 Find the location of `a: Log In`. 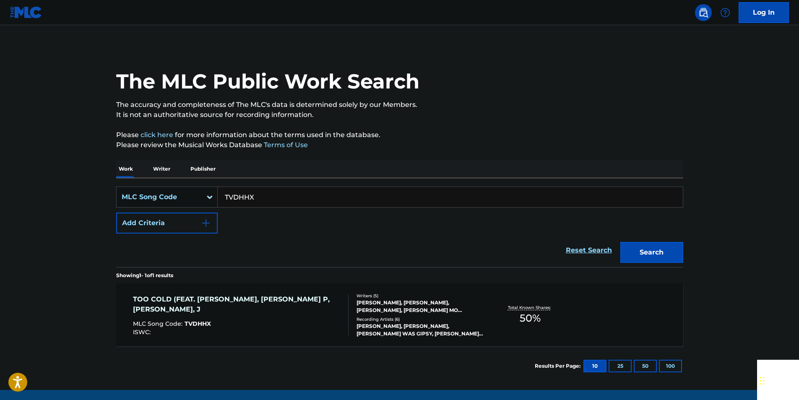

a: Log In is located at coordinates (764, 13).